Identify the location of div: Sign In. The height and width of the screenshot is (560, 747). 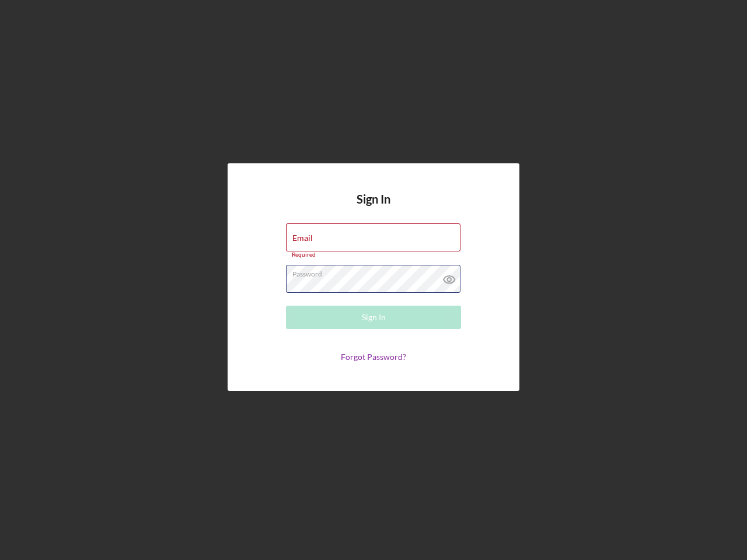
(374, 318).